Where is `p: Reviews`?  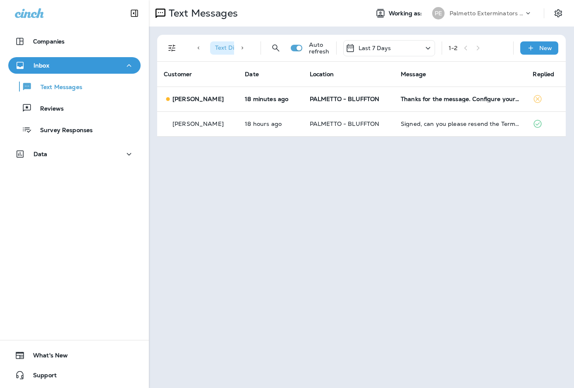 p: Reviews is located at coordinates (48, 109).